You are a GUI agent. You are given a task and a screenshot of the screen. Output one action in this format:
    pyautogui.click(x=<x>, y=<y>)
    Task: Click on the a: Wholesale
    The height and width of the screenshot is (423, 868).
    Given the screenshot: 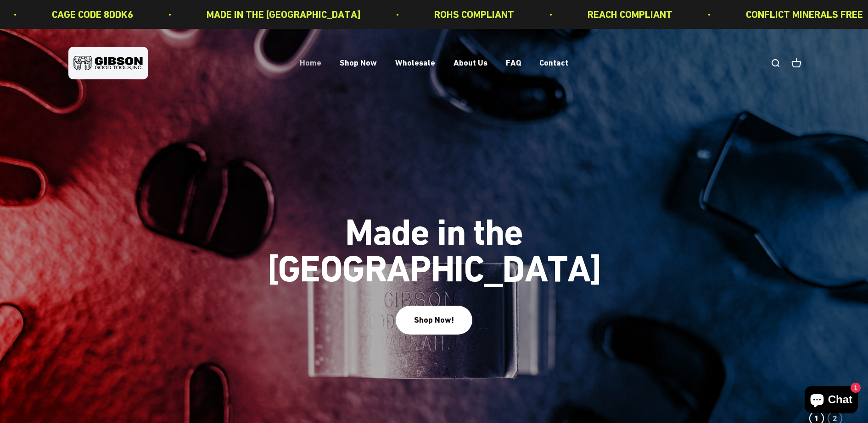 What is the action you would take?
    pyautogui.click(x=415, y=63)
    